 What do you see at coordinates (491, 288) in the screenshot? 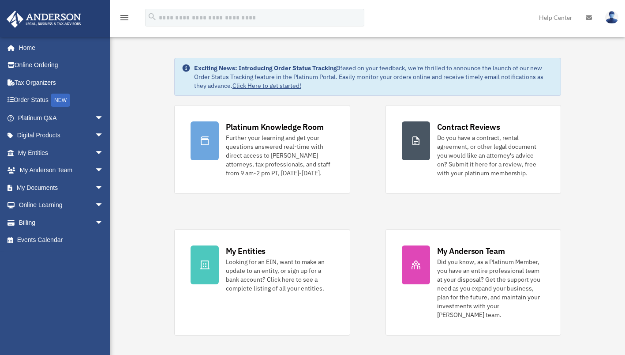
I see `div: Did you know, as a Platinum Member, you have an entire professional team at your disposal? Get th...` at bounding box center [491, 288].